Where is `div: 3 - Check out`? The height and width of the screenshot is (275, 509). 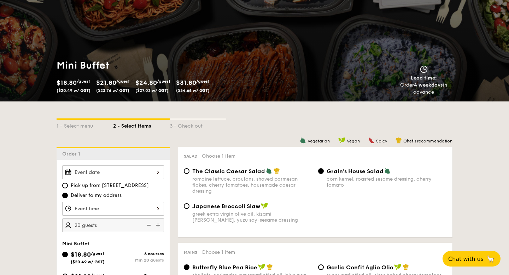 div: 3 - Check out is located at coordinates (198, 125).